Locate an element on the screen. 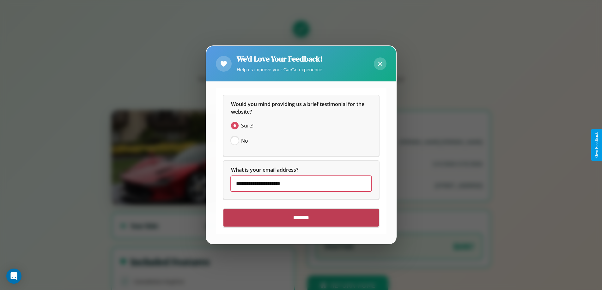  span: Would you mind providing us a brief testimonial for the website? is located at coordinates (298, 108).